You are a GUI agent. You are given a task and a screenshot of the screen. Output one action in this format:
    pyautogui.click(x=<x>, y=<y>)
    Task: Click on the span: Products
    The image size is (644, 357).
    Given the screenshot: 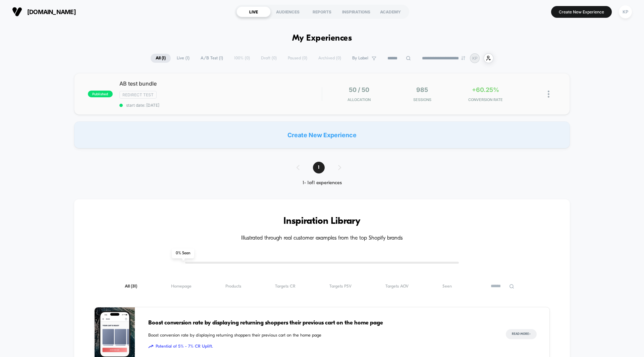 What is the action you would take?
    pyautogui.click(x=233, y=286)
    